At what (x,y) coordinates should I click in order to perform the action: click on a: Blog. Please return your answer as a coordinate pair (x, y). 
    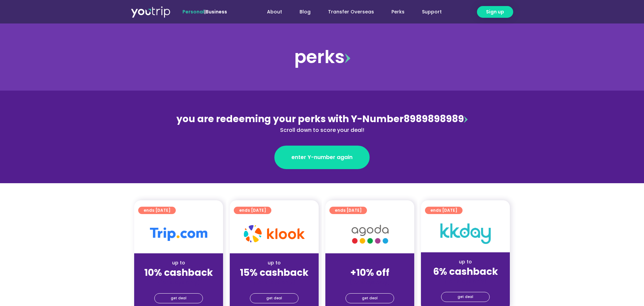
    Looking at the image, I should click on (305, 11).